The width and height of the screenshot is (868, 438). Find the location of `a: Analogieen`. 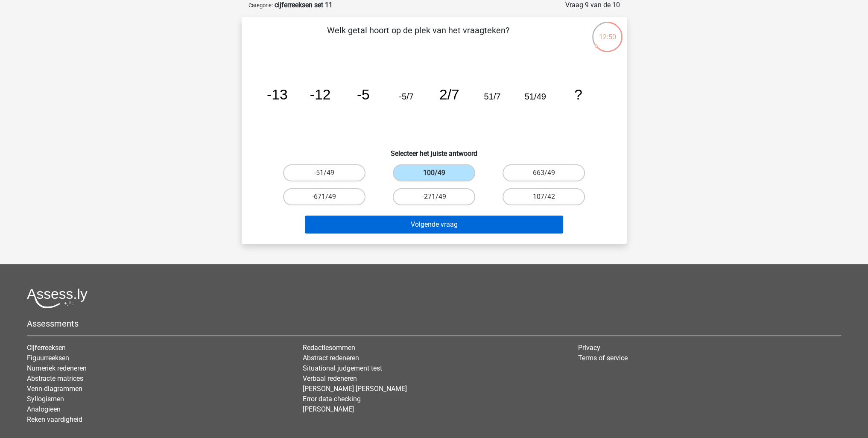

a: Analogieen is located at coordinates (44, 409).